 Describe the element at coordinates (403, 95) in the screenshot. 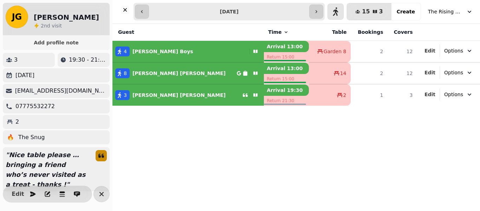

I see `td: 3` at that location.